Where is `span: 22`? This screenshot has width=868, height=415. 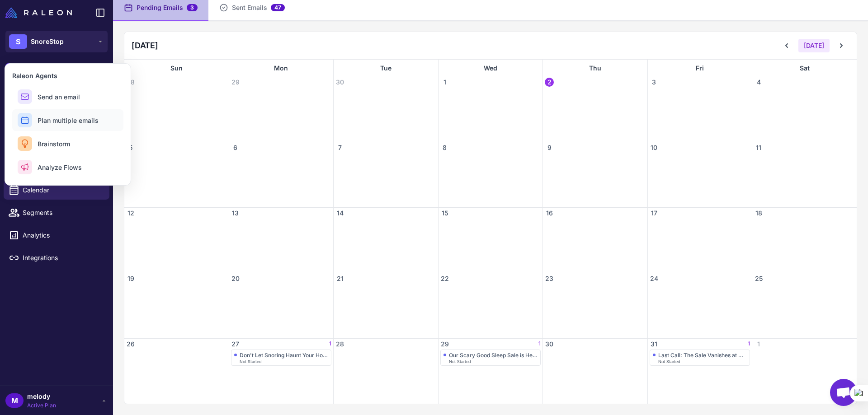 span: 22 is located at coordinates (445, 279).